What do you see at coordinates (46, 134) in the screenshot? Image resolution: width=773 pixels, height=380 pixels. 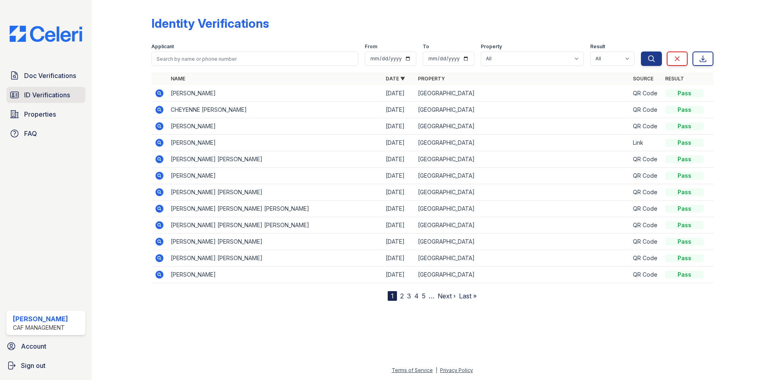 I see `a: FAQ` at bounding box center [46, 134].